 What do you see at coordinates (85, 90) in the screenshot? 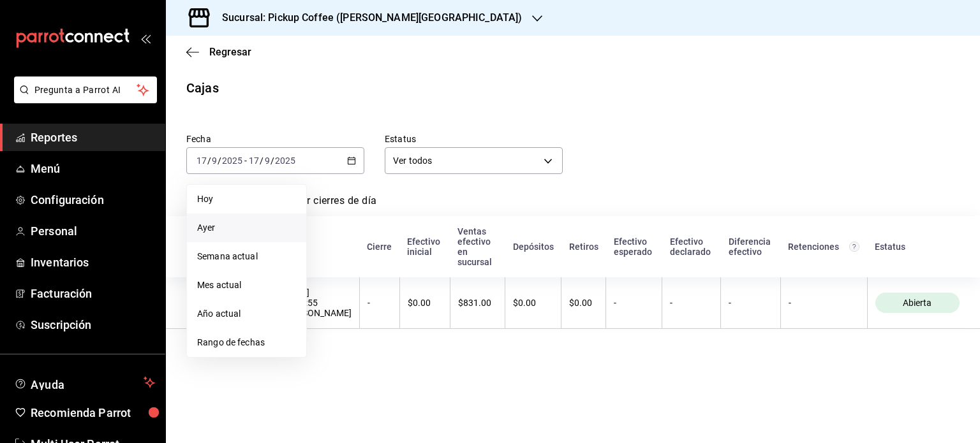
I see `span: Pregunta a Parrot AI` at bounding box center [85, 90].